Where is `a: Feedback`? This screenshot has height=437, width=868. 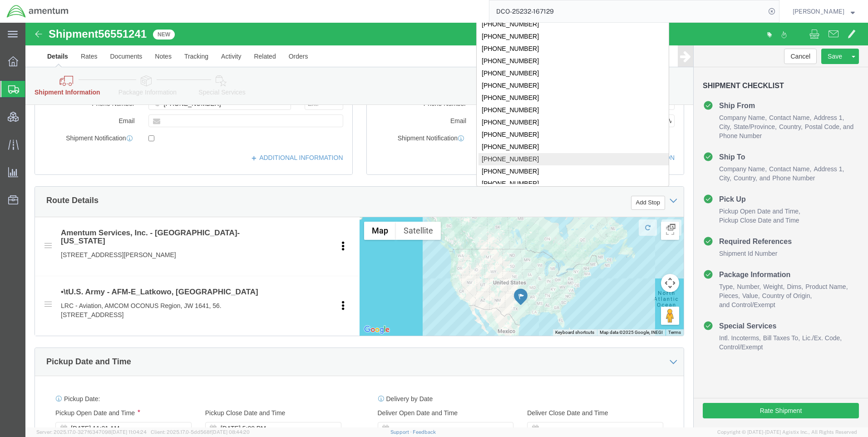
a: Feedback is located at coordinates (424, 432).